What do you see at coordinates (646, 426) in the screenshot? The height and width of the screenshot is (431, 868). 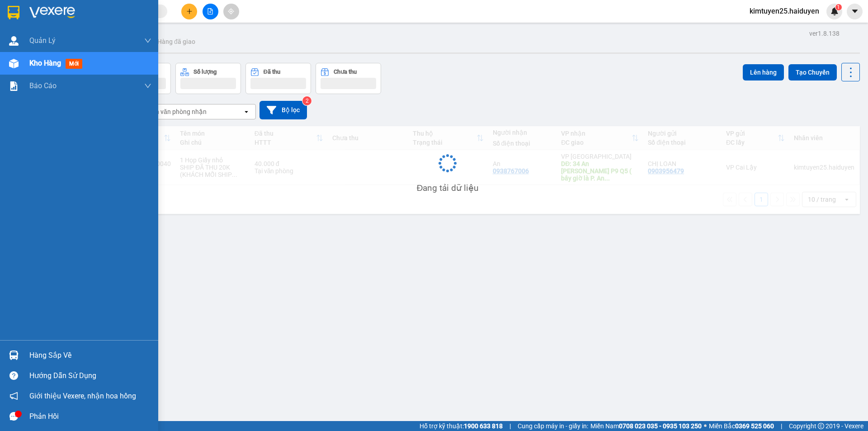 I see `span: Miền Nam` at bounding box center [646, 426].